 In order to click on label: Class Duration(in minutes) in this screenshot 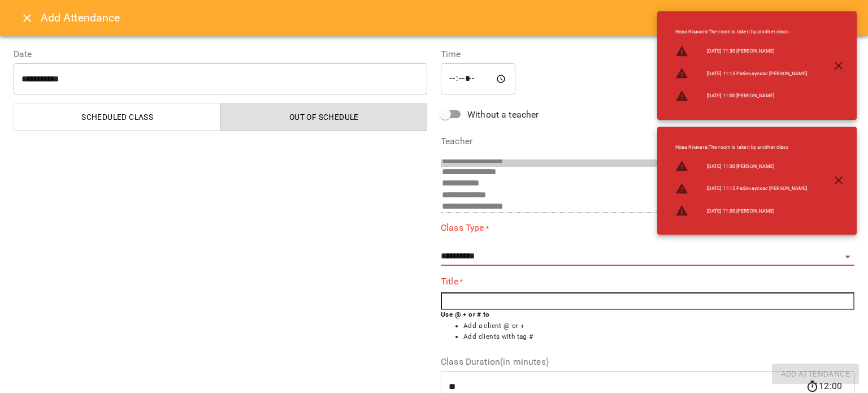, I will do `click(648, 362)`.